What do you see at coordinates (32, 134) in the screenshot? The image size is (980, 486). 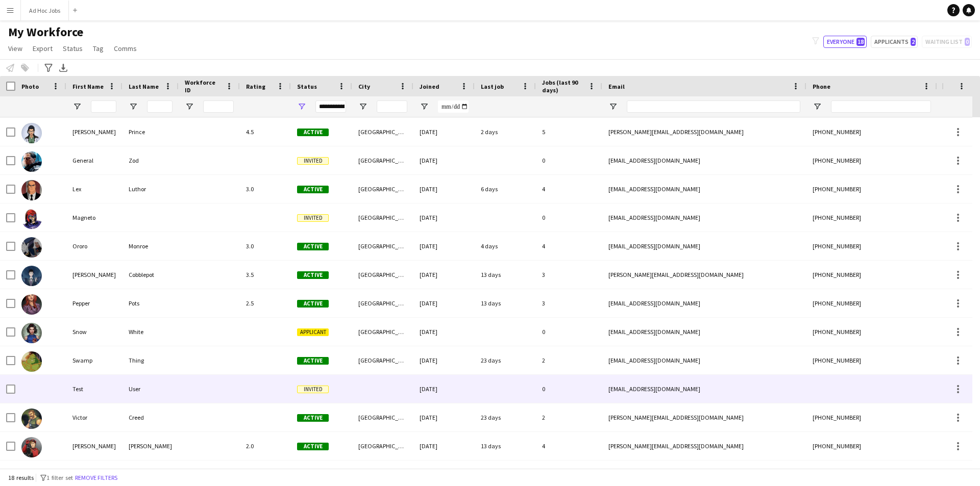 I see `img: Diana Prince` at bounding box center [32, 134].